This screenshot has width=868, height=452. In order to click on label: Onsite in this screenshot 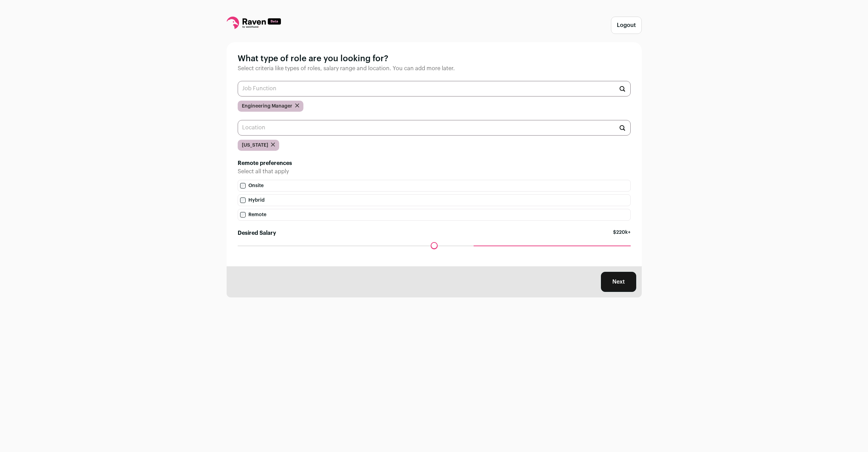, I will do `click(434, 186)`.